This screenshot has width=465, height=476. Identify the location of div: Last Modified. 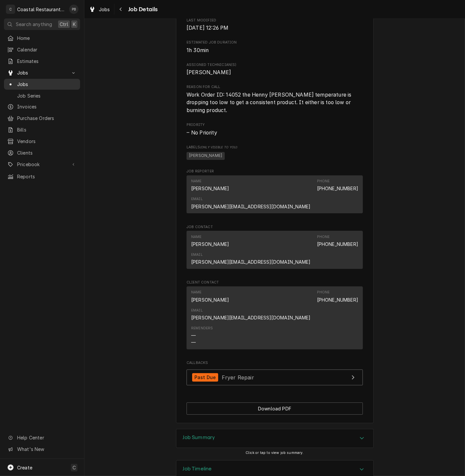
(274, 25).